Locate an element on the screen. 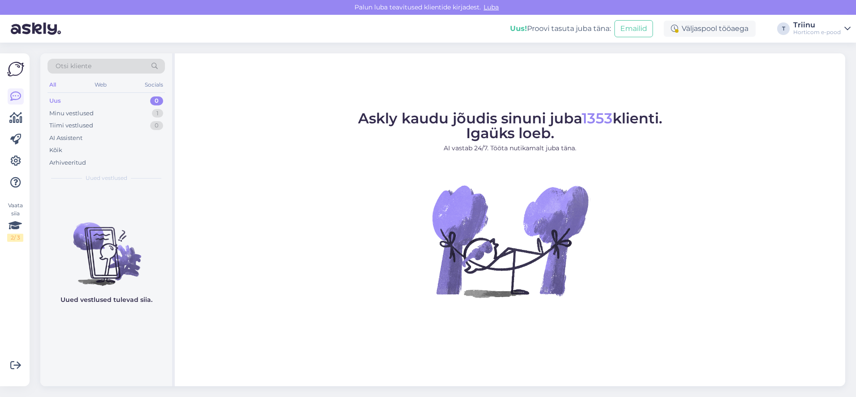  span: Luba is located at coordinates (491, 7).